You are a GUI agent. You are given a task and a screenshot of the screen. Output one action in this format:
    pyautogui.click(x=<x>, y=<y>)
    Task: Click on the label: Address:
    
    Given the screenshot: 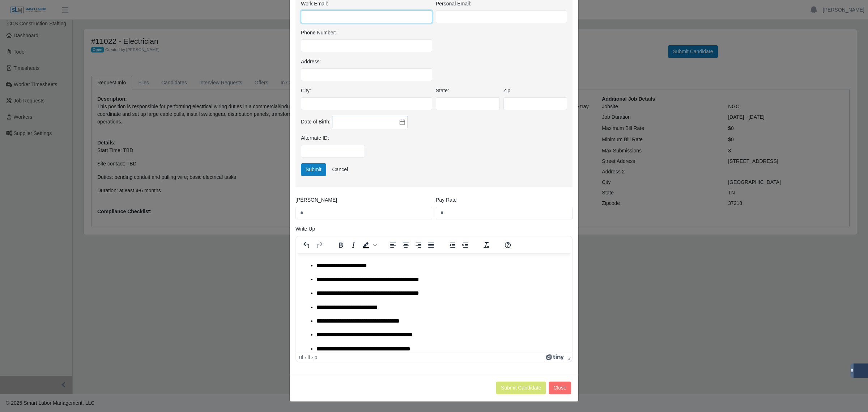 What is the action you would take?
    pyautogui.click(x=311, y=61)
    